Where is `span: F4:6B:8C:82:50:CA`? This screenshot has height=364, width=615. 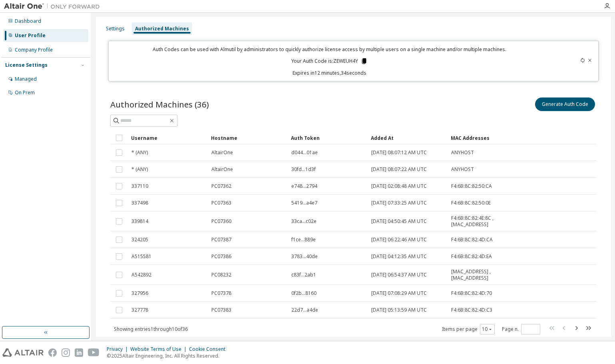 span: F4:6B:8C:82:50:CA is located at coordinates (472, 186).